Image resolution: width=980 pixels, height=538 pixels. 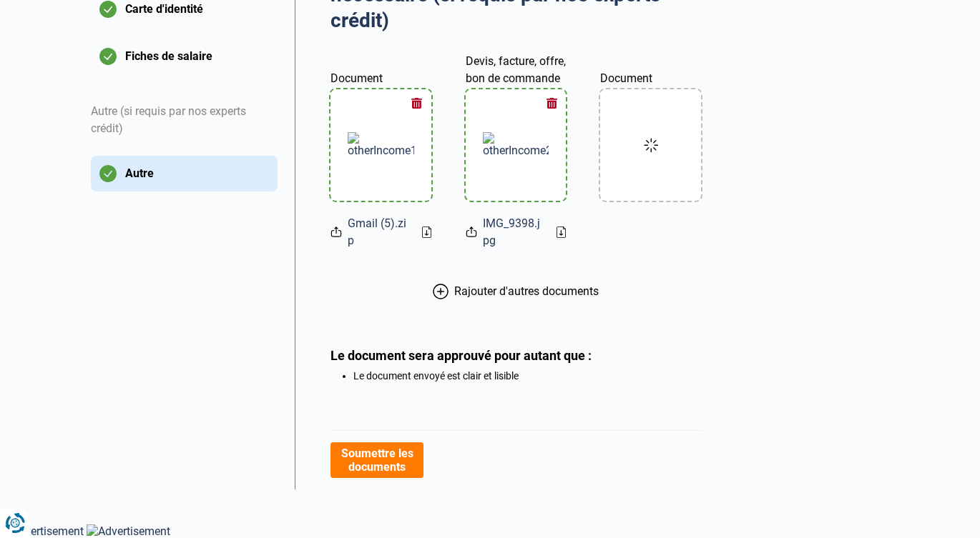 I want to click on span: Gmail (5).zip, so click(x=379, y=232).